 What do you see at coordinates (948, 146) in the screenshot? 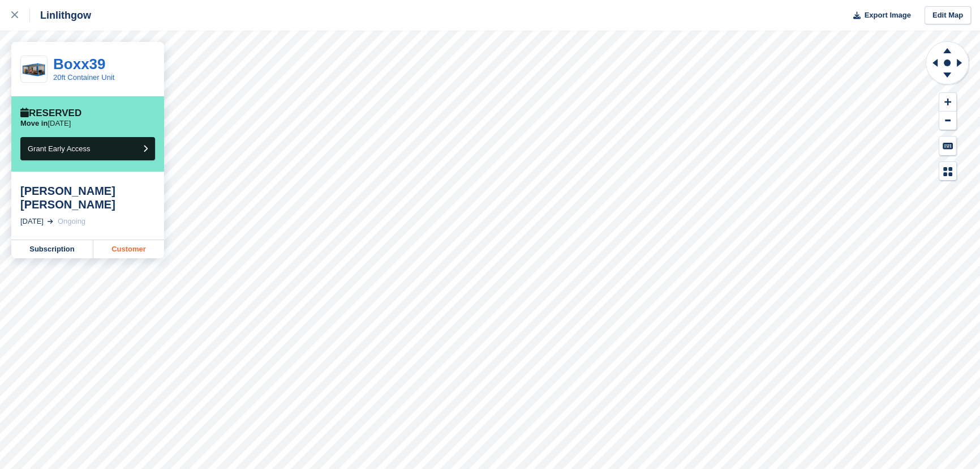
I see `button: Keyboard Shortcuts` at bounding box center [948, 146].